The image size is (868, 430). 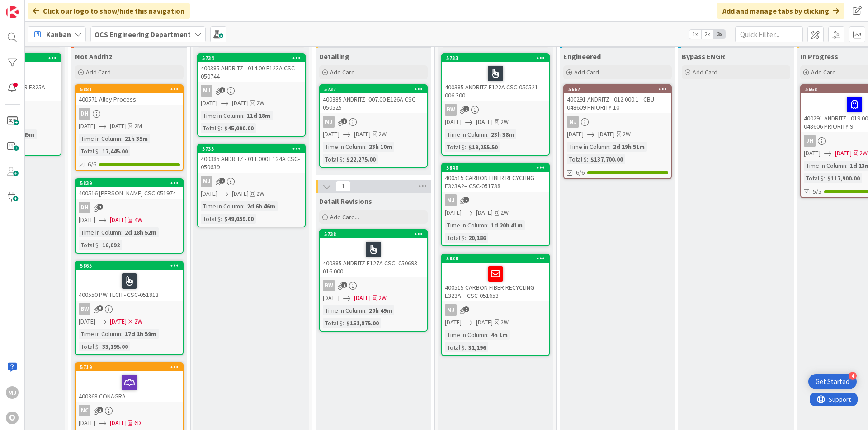 What do you see at coordinates (129, 387) in the screenshot?
I see `div: 400368 CONAGRA` at bounding box center [129, 387].